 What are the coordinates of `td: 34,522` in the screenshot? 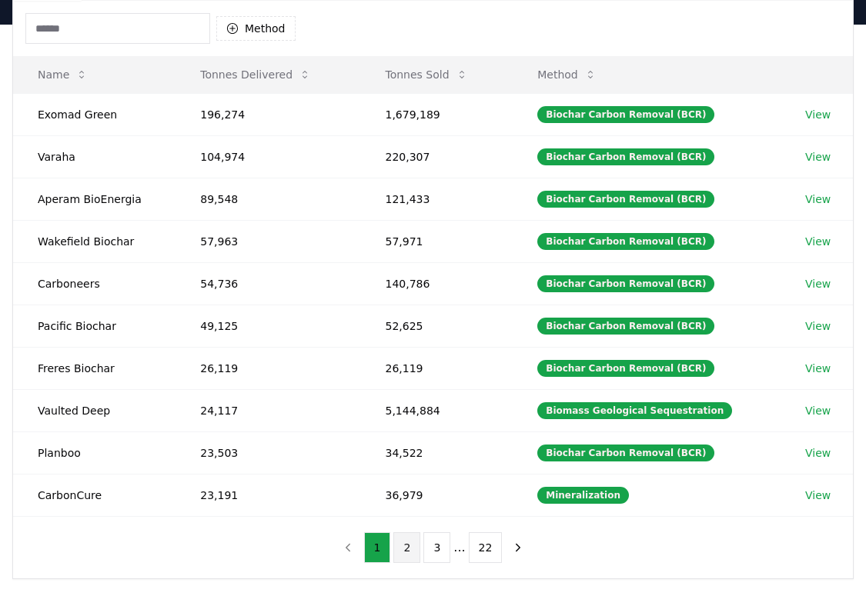 It's located at (437, 453).